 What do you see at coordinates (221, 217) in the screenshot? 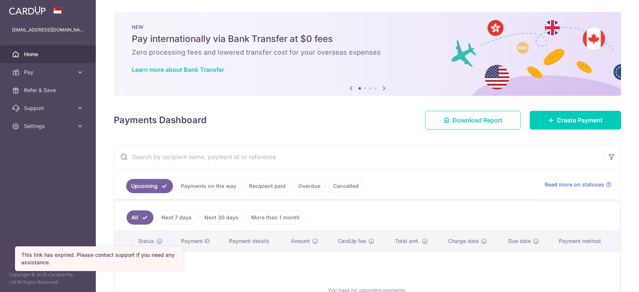
I see `a: Next 30 days` at bounding box center [221, 217].